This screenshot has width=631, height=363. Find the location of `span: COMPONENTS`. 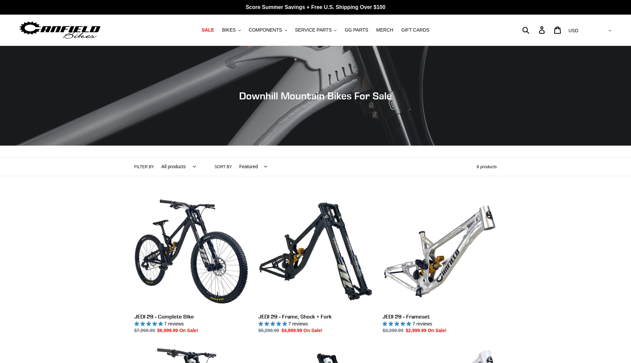

span: COMPONENTS is located at coordinates (265, 30).